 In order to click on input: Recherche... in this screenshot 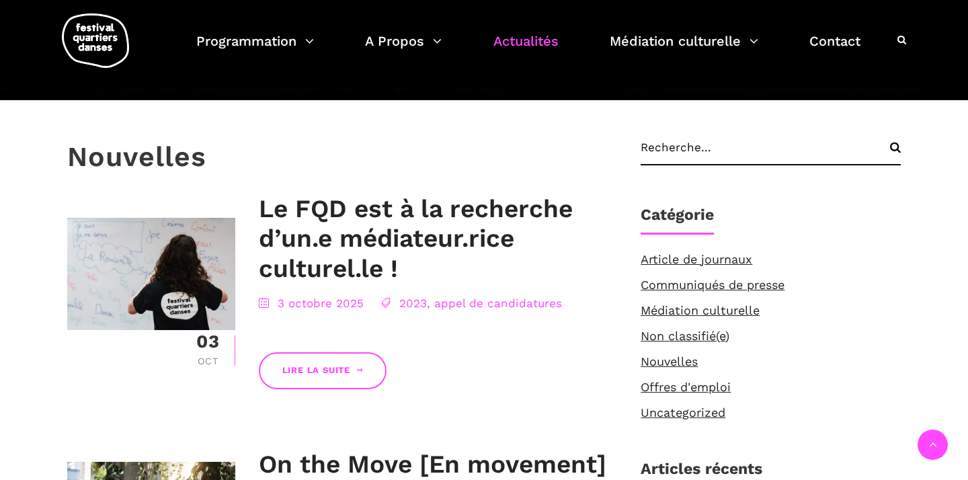, I will do `click(770, 153)`.